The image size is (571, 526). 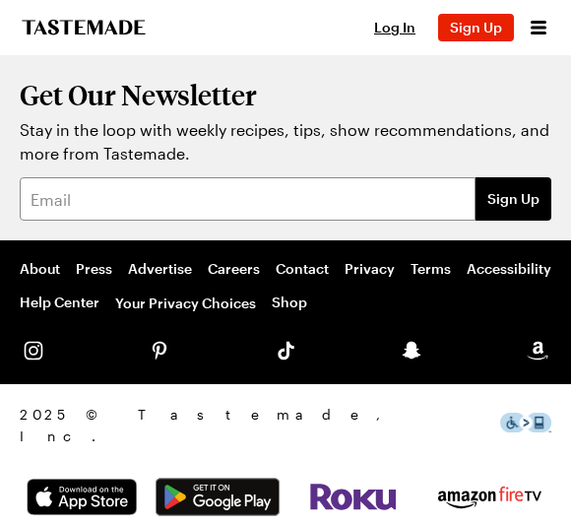 I want to click on a: Terms, so click(x=430, y=269).